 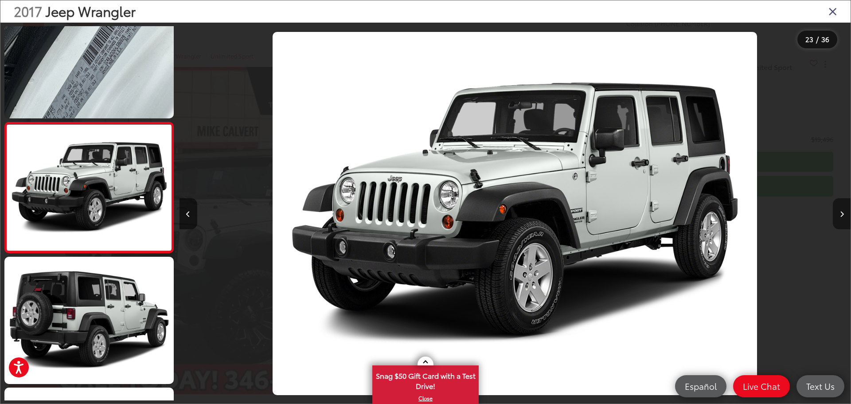 What do you see at coordinates (188, 214) in the screenshot?
I see `button: Previous image` at bounding box center [188, 214].